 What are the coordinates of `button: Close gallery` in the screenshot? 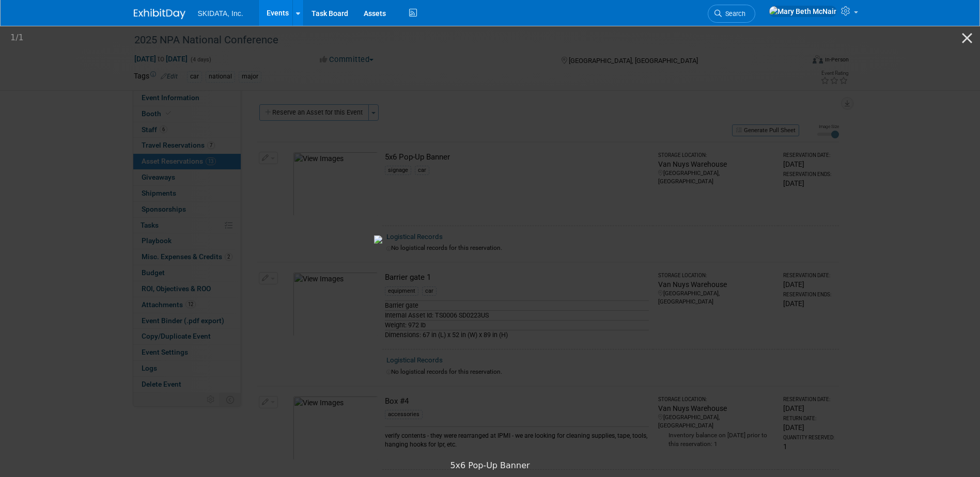 It's located at (967, 37).